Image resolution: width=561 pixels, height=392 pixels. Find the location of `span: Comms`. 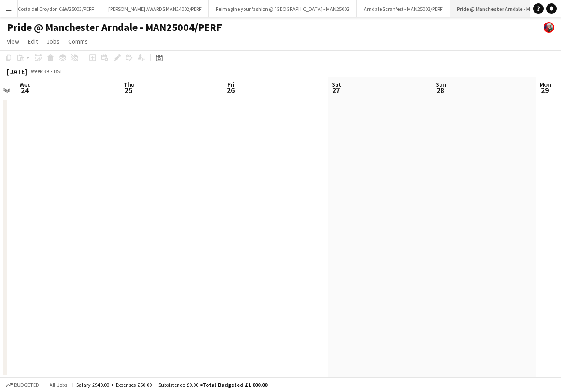

span: Comms is located at coordinates (78, 42).